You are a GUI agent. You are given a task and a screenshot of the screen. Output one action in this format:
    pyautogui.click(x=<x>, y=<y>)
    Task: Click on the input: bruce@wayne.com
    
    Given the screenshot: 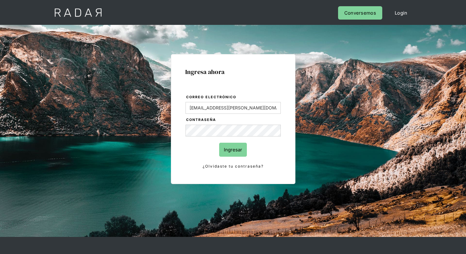 What is the action you would take?
    pyautogui.click(x=233, y=108)
    